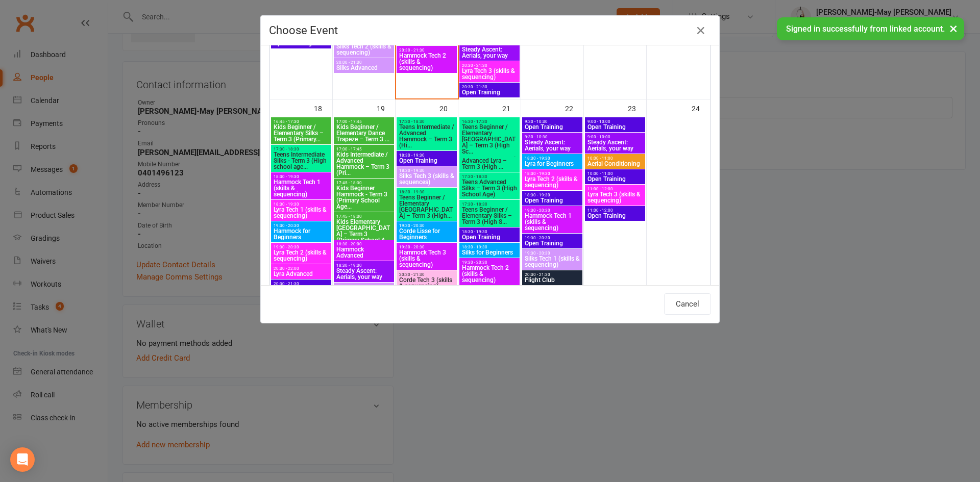  Describe the element at coordinates (364, 253) in the screenshot. I see `span: Hammock Advanced` at that location.